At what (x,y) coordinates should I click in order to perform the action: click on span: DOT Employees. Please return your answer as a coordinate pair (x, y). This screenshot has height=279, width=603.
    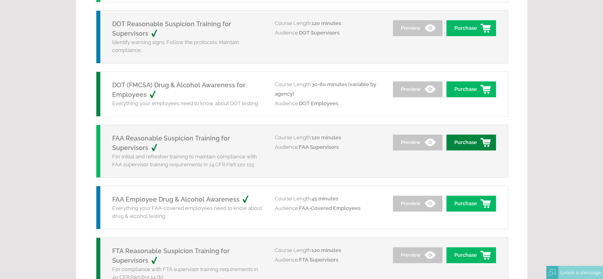
    Looking at the image, I should click on (319, 103).